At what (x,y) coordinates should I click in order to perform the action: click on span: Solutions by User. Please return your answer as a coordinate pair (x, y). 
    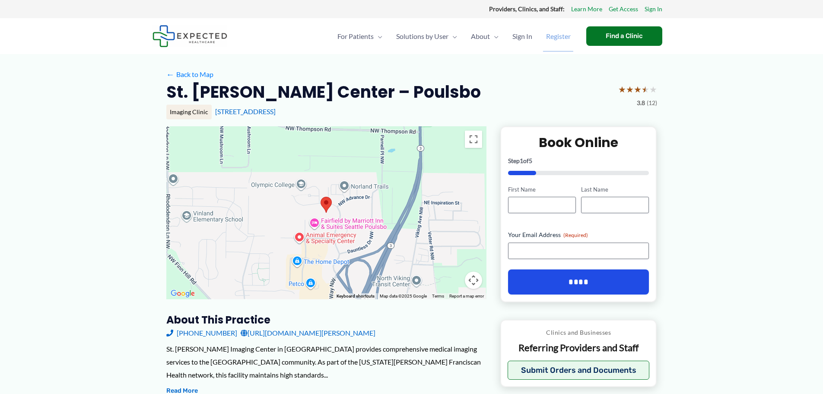
    Looking at the image, I should click on (422, 36).